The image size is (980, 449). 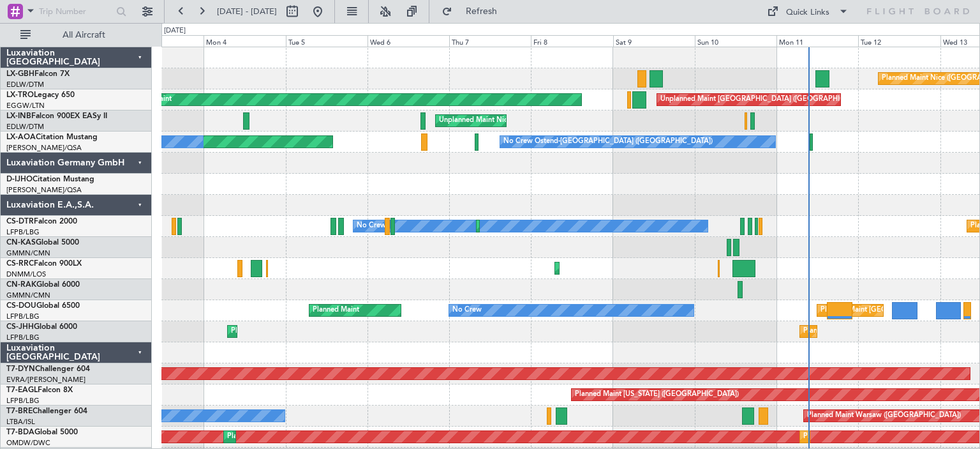 I want to click on a: CN-KASGlobal 5000, so click(x=43, y=243).